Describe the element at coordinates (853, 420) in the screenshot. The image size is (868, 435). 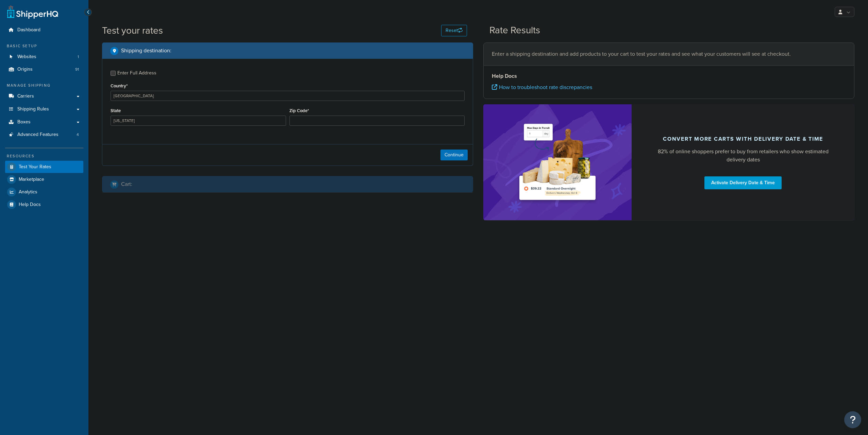
I see `button: Open Resource Center` at that location.